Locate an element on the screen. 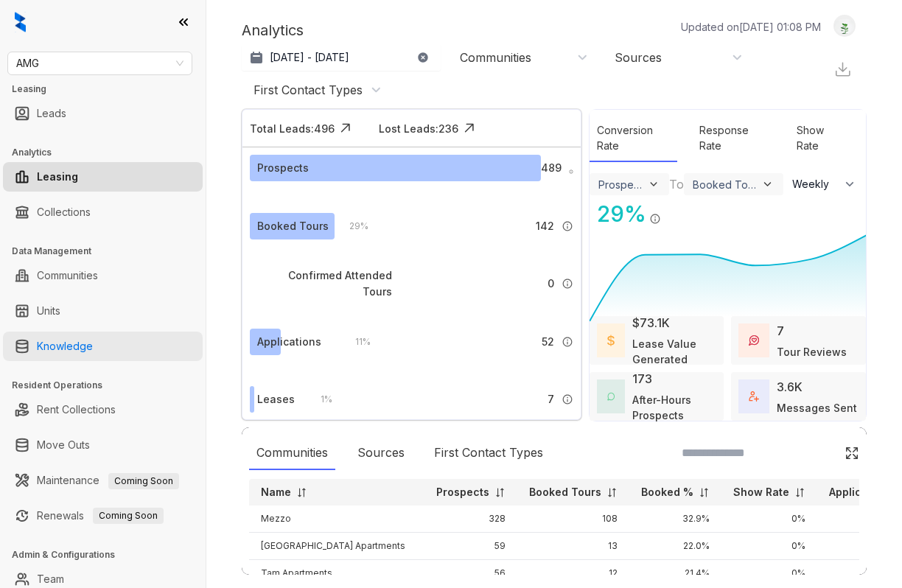 The height and width of the screenshot is (588, 902). div: $73.1K is located at coordinates (651, 323).